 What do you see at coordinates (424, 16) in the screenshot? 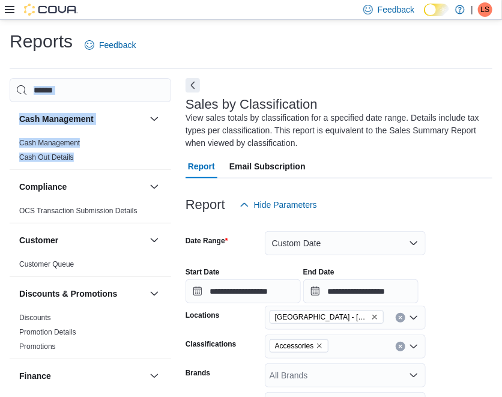
I see `span: Dark Mode` at bounding box center [424, 16].